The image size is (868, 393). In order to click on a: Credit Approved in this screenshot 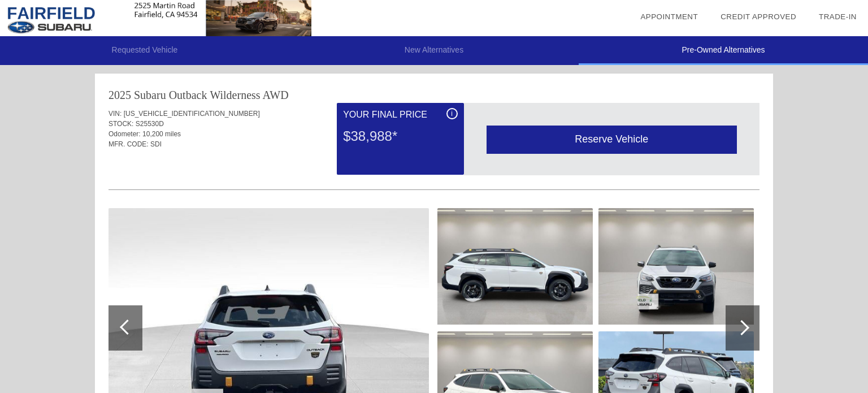, I will do `click(758, 16)`.